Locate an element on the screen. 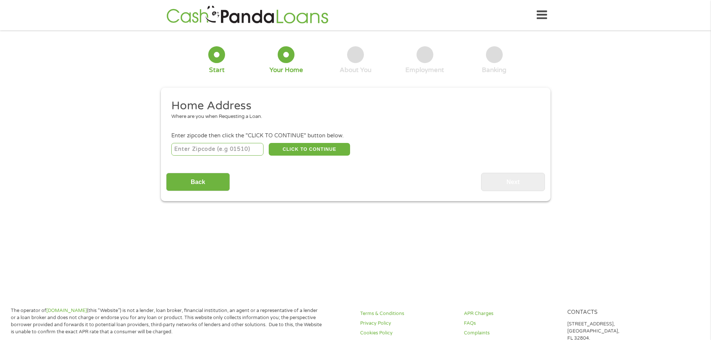 The width and height of the screenshot is (711, 340). a: Cookies Policy is located at coordinates (407, 333).